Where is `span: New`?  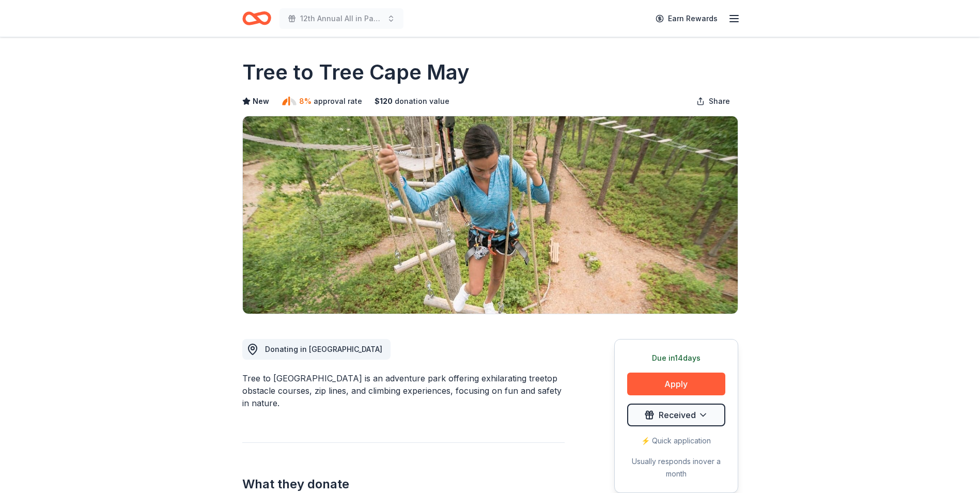 span: New is located at coordinates (261, 102).